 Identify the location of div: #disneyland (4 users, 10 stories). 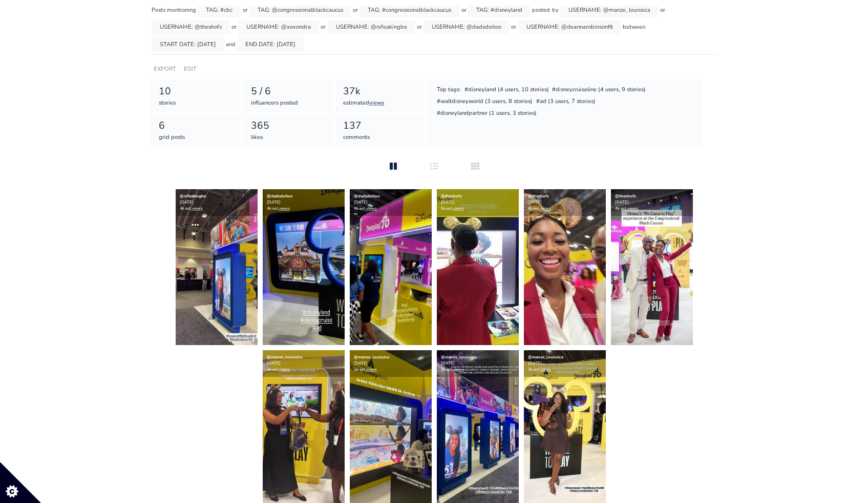
(507, 91).